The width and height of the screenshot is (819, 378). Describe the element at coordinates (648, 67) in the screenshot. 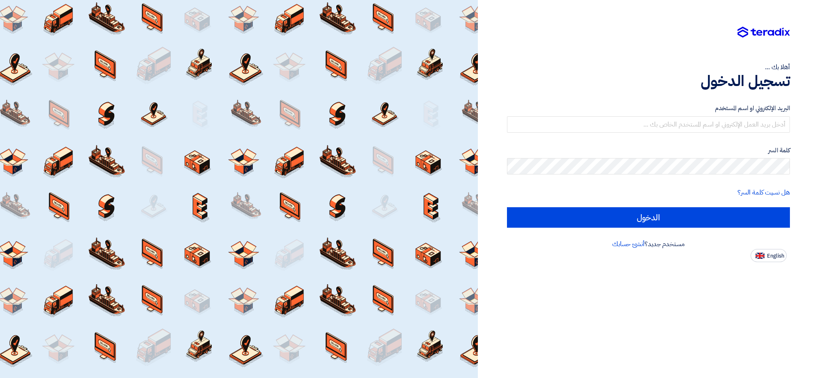

I see `div: أهلا بك ...` at that location.